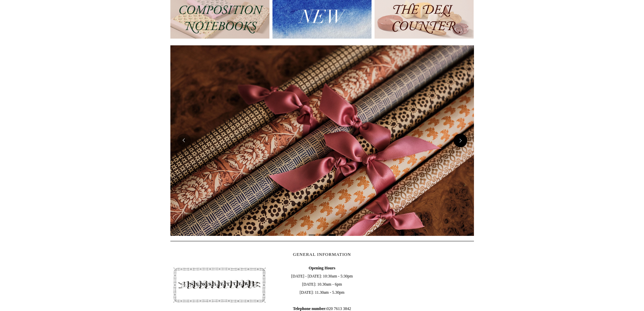  What do you see at coordinates (322, 268) in the screenshot?
I see `b: Opening Hours` at bounding box center [322, 268].